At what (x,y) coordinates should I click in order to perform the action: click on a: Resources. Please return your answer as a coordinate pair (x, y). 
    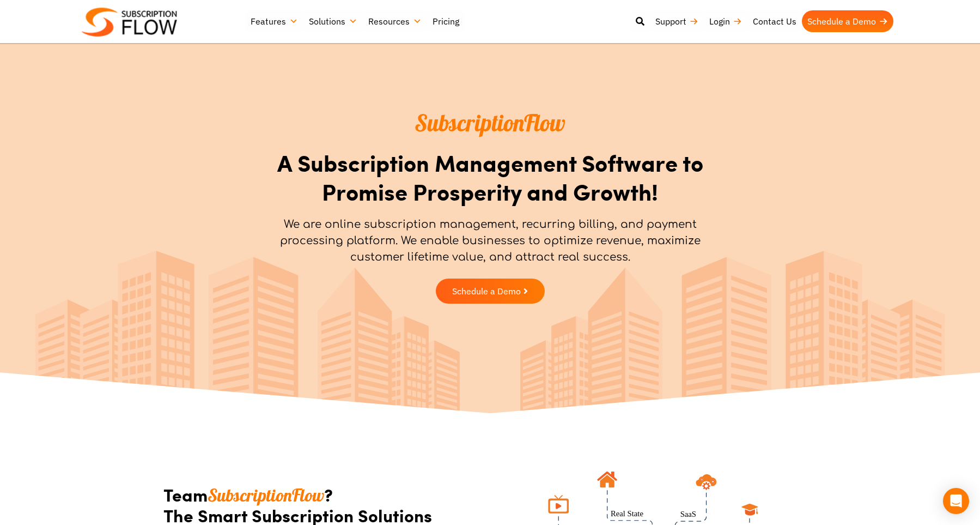
    Looking at the image, I should click on (395, 21).